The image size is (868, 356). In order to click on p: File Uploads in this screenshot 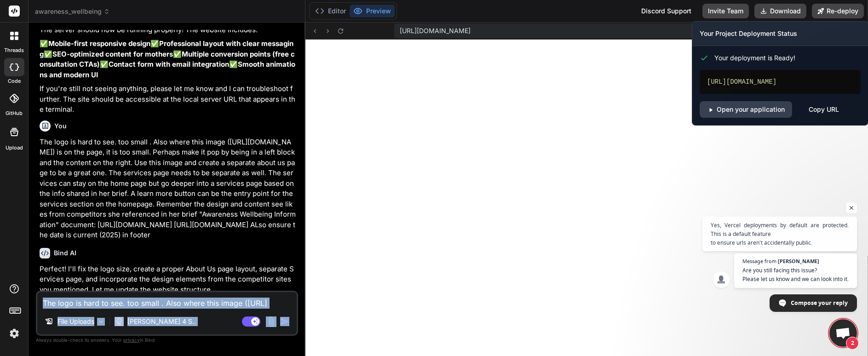, I will do `click(76, 322)`.